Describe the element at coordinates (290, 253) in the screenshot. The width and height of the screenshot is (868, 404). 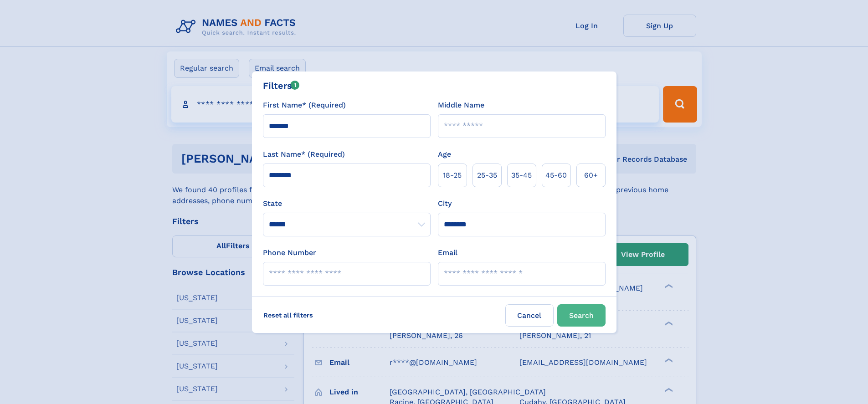
I see `label: Phone Number` at that location.